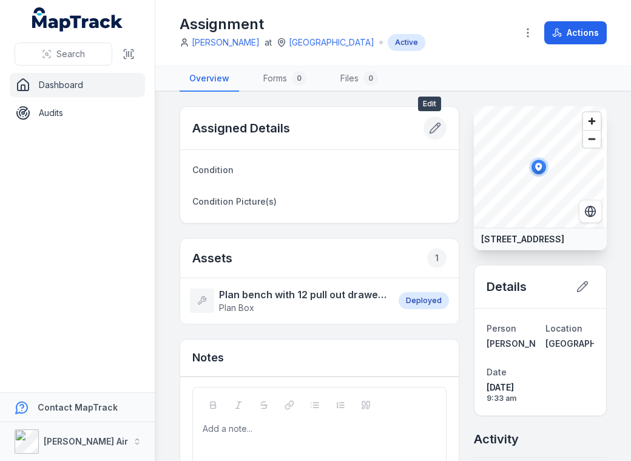 The height and width of the screenshot is (461, 631). I want to click on span: at, so click(268, 42).